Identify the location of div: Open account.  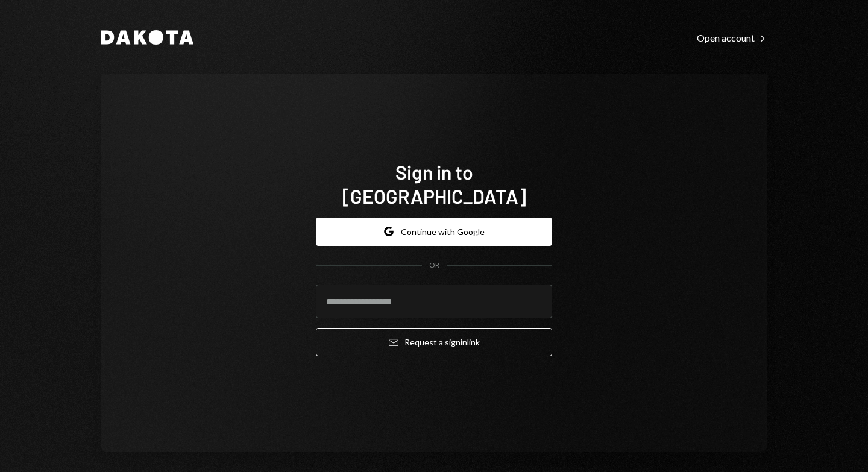
(732, 38).